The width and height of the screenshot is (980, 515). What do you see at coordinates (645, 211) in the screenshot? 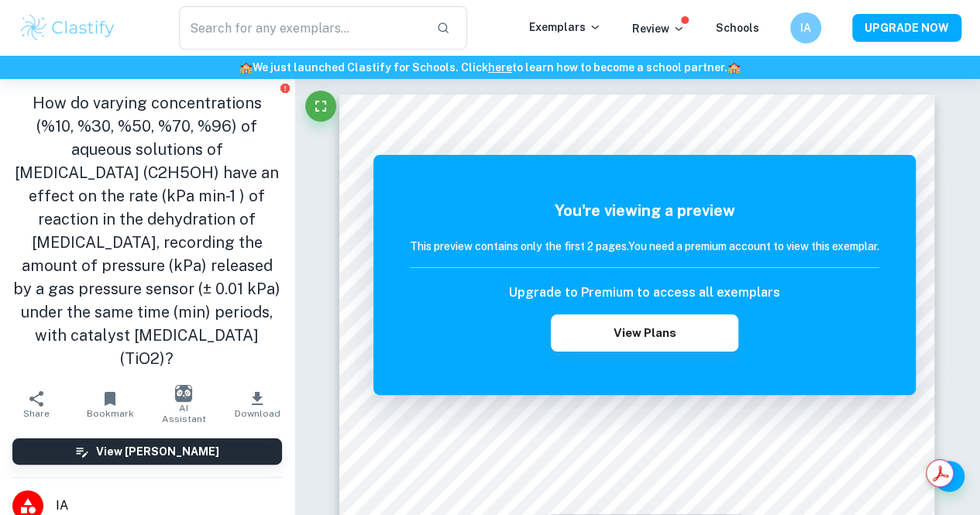
I see `h5: You're viewing a preview` at bounding box center [645, 211].